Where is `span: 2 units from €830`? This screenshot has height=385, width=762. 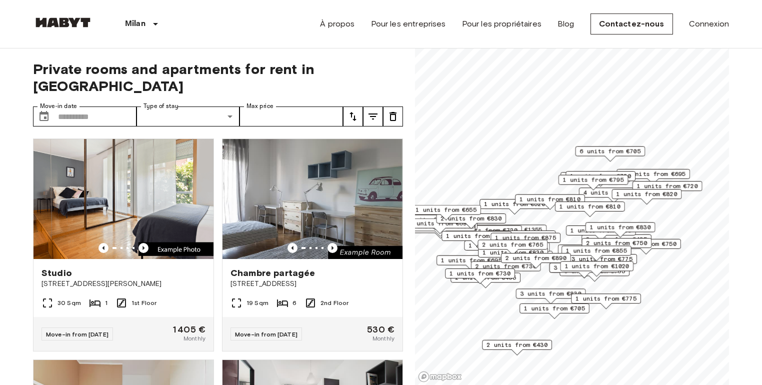
span: 2 units from €830 is located at coordinates (471, 218).